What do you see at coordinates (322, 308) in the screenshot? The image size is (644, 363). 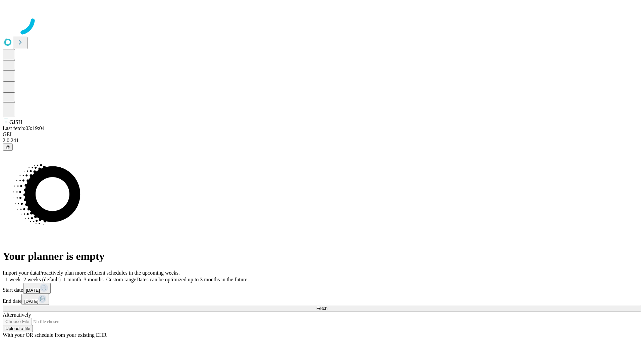 I see `button: Fetch` at bounding box center [322, 308].